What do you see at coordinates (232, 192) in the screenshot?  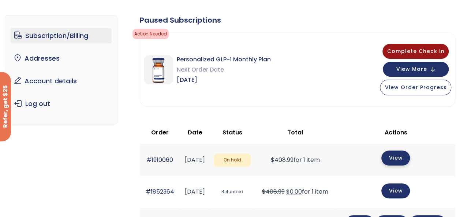 I see `span: Refunded` at bounding box center [232, 192].